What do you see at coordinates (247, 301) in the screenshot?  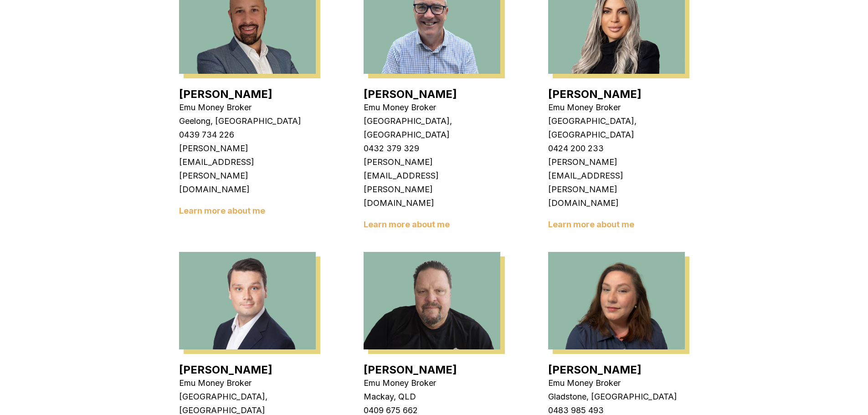 I see `img: Jackson Fanfulla` at bounding box center [247, 301].